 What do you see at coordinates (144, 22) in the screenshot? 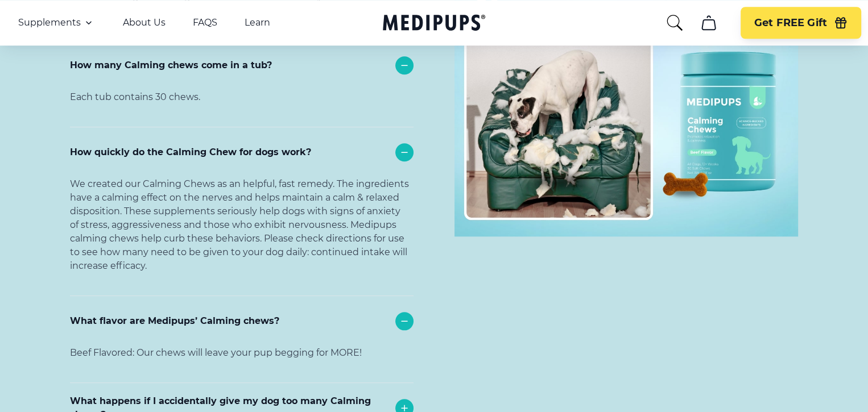
I see `a: About Us` at bounding box center [144, 22].